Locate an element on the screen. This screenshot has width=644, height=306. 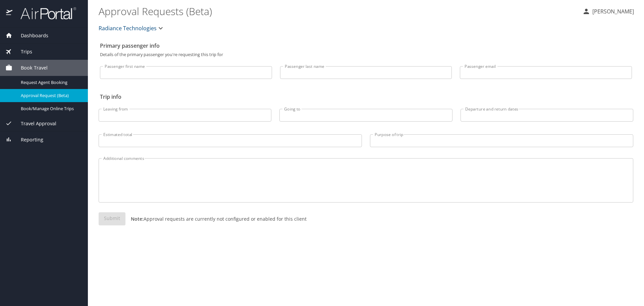
span: Approval Request (Beta) is located at coordinates (51, 95).